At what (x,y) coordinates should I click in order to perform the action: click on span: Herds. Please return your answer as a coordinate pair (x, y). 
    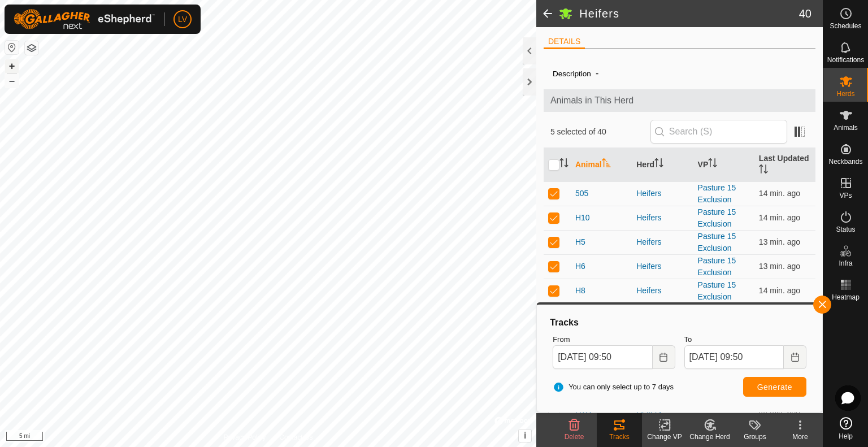
    Looking at the image, I should click on (846, 94).